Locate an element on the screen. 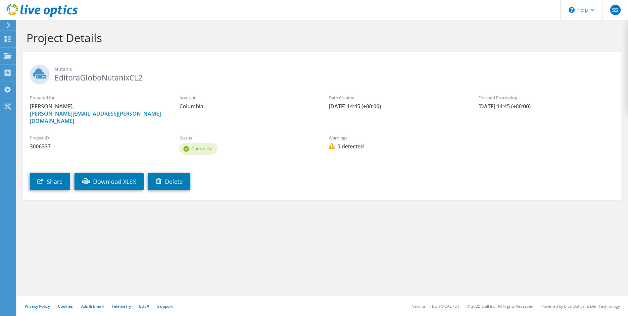  a: Privacy Policy is located at coordinates (37, 306).